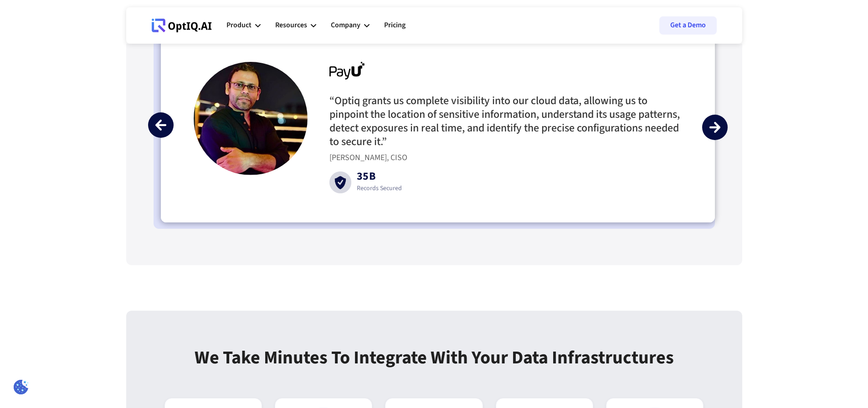  What do you see at coordinates (714, 128) in the screenshot?
I see `div: next slide` at bounding box center [714, 128].